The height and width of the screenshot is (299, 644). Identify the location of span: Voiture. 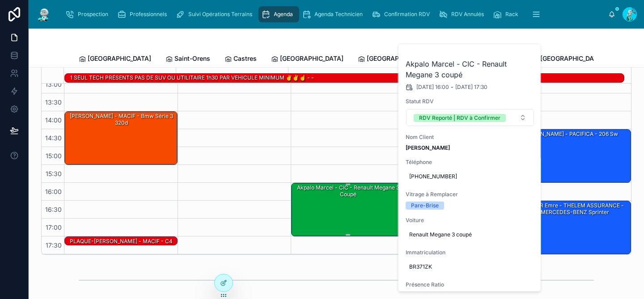
(470, 220).